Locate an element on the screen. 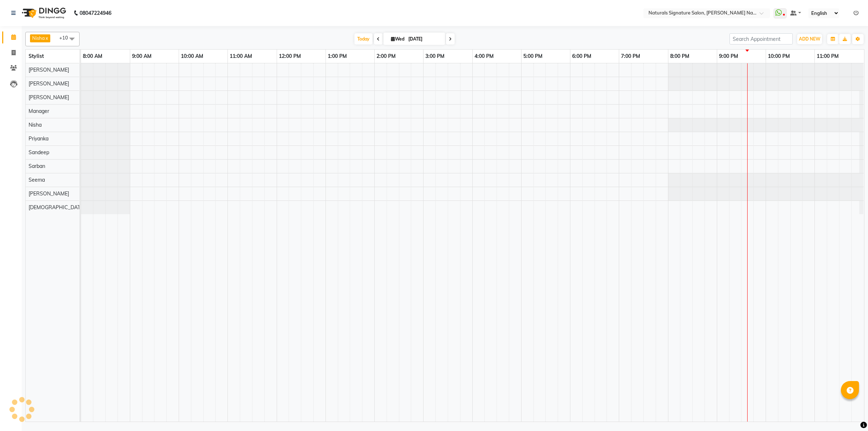 Image resolution: width=868 pixels, height=431 pixels. span: Today is located at coordinates (363, 39).